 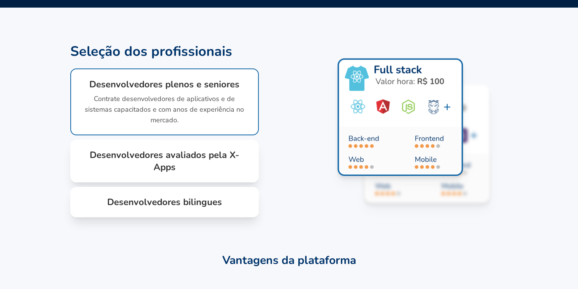 I want to click on h1: Vantagens da plataforma, so click(x=289, y=261).